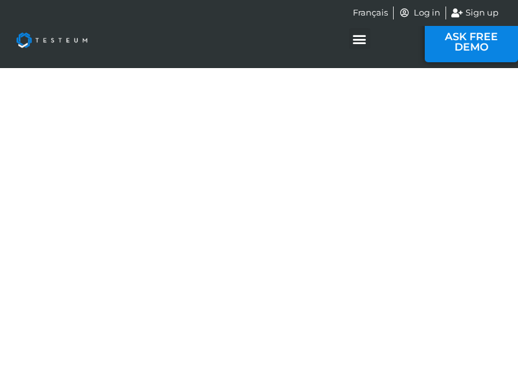 The width and height of the screenshot is (518, 389). I want to click on div: Menu Toggle, so click(359, 38).